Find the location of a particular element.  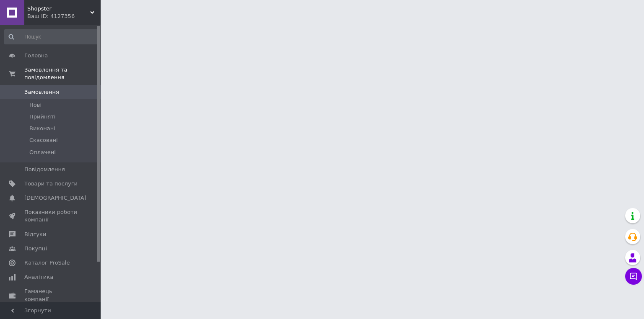

span: Гаманець компанії is located at coordinates (51, 295).